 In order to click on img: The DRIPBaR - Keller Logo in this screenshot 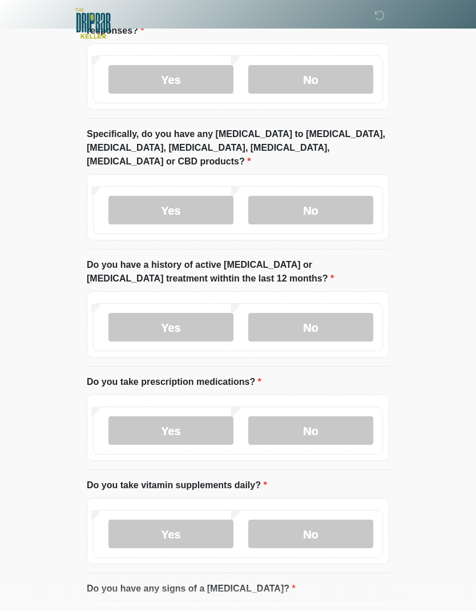, I will do `click(93, 23)`.